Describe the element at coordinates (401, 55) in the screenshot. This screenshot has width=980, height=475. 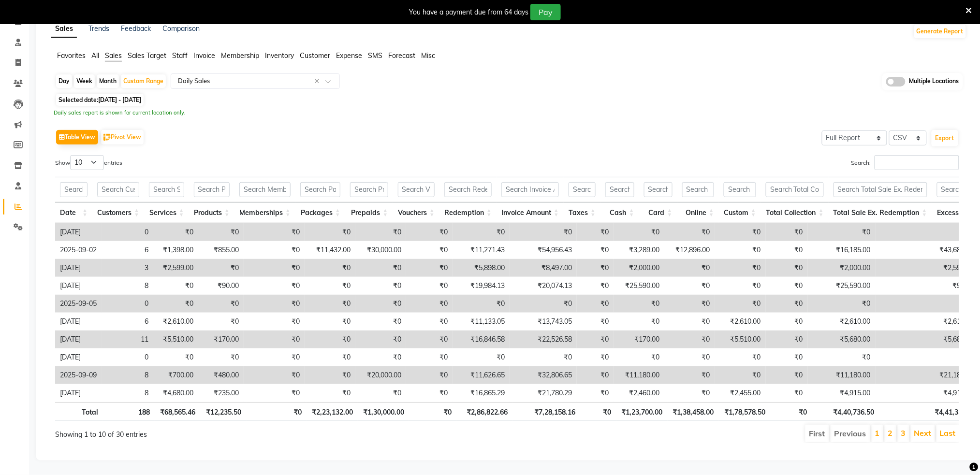
I see `span: Forecast` at that location.